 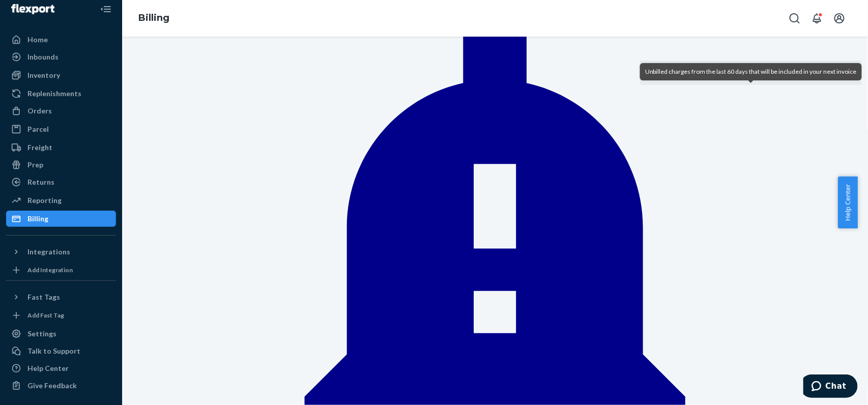 I want to click on div: Inventory, so click(x=44, y=75).